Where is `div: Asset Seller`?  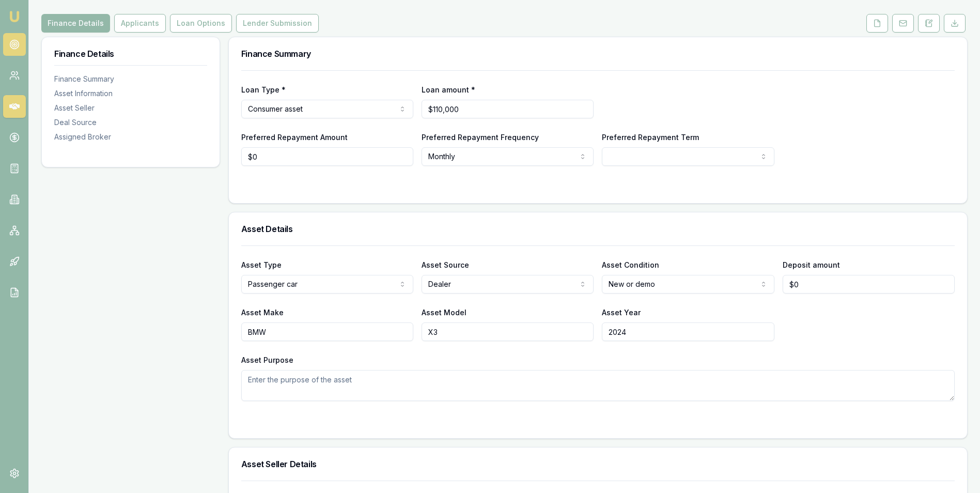
div: Asset Seller is located at coordinates (130, 108).